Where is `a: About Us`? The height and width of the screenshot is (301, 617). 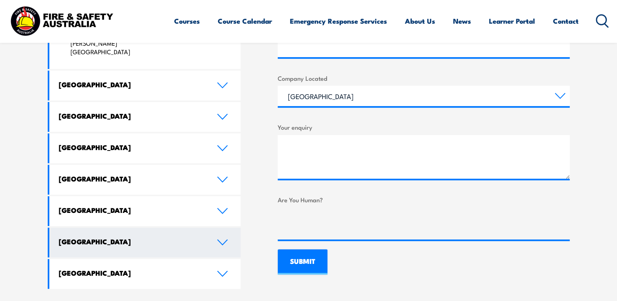
a: About Us is located at coordinates (420, 21).